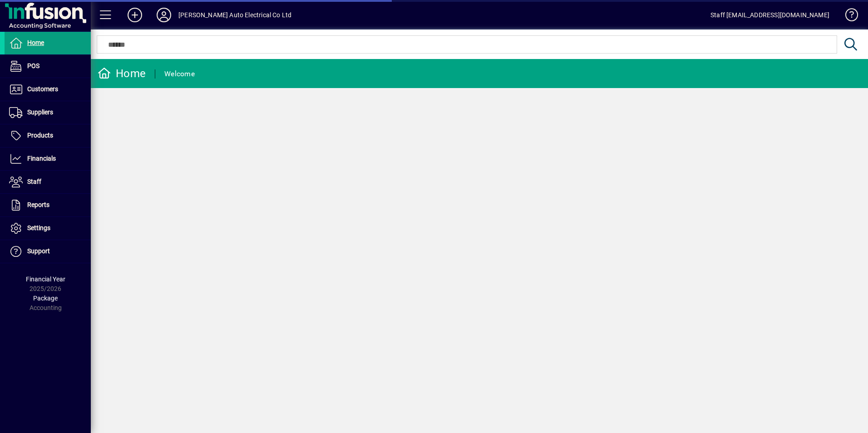 The image size is (868, 433). What do you see at coordinates (33, 65) in the screenshot?
I see `span: POS` at bounding box center [33, 65].